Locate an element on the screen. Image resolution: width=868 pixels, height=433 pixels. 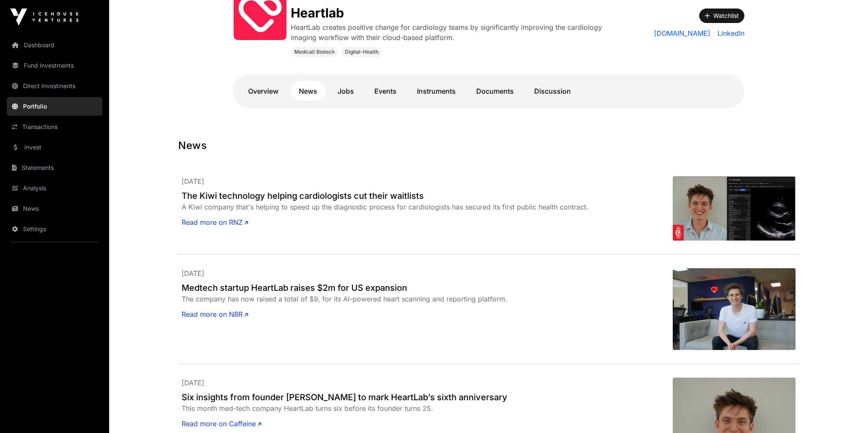
a: Settings is located at coordinates (55, 229).